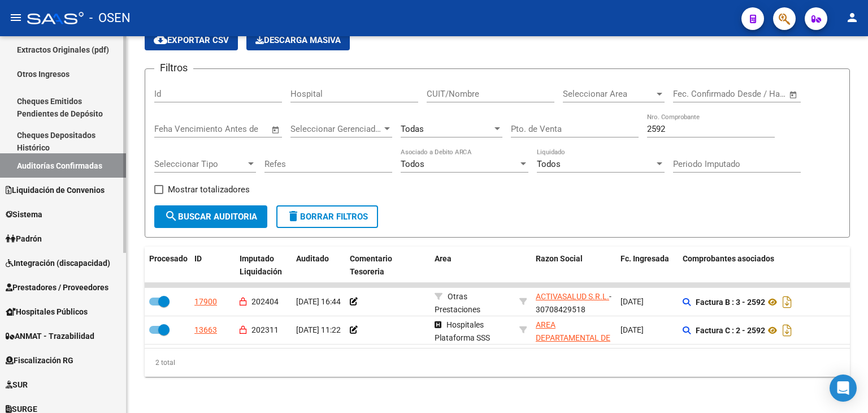  Describe the element at coordinates (206, 329) in the screenshot. I see `div: 13663` at that location.